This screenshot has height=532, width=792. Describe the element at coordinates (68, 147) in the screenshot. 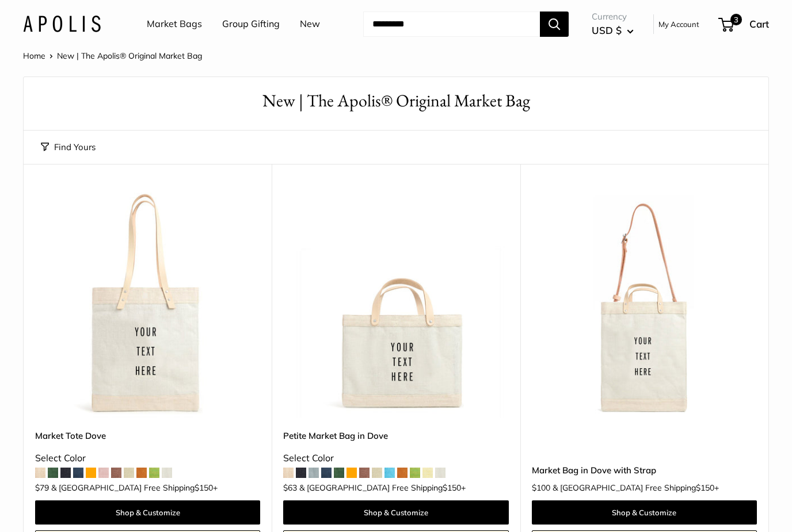

I see `button: Find Yours` at that location.